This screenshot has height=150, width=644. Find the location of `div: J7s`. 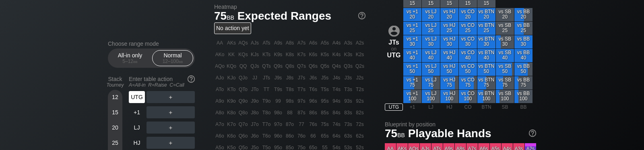

div: J7s is located at coordinates (301, 78).